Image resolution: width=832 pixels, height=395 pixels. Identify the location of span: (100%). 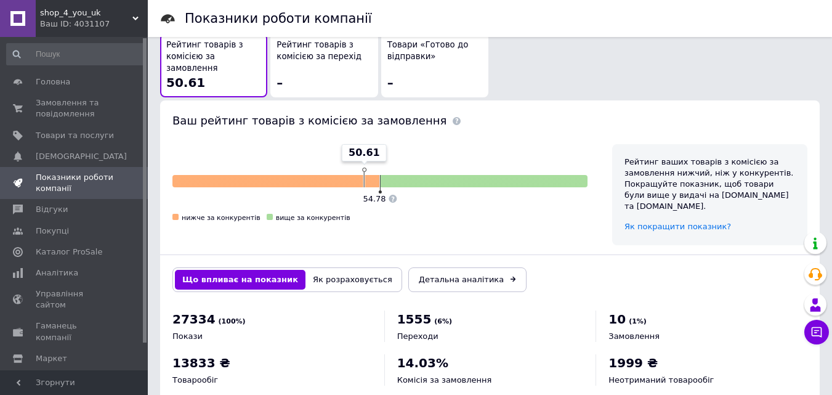
(232, 321).